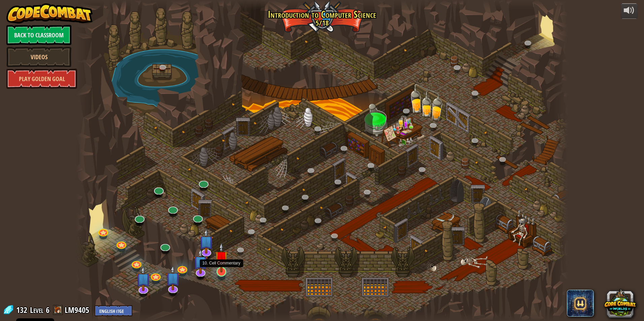  What do you see at coordinates (629, 11) in the screenshot?
I see `button: Adjust volume` at bounding box center [629, 11].